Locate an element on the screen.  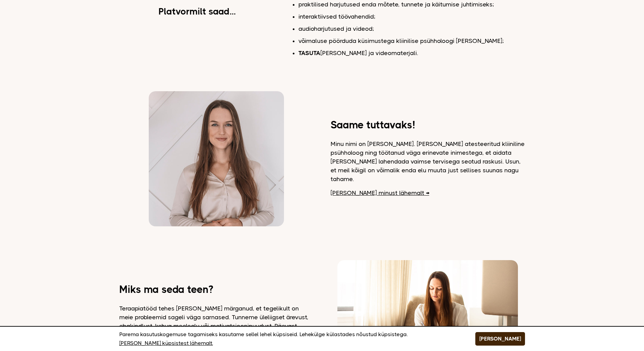
h2: Miks ma seda teen? is located at coordinates (216, 290).